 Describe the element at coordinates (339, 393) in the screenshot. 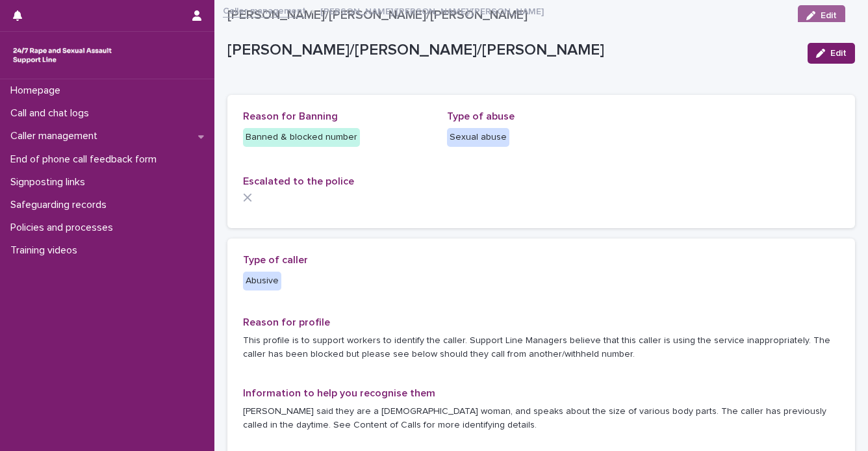

I see `span: Information to help you recognise them` at that location.